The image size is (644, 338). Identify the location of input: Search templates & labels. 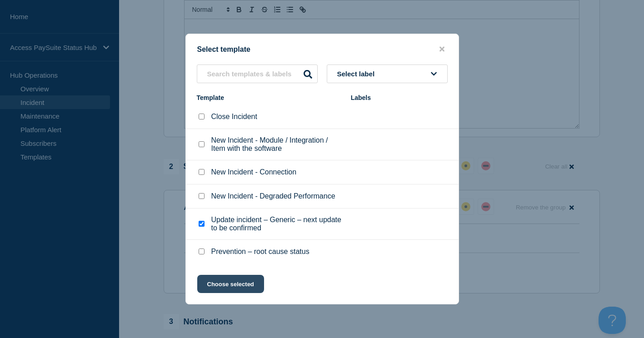
(258, 73).